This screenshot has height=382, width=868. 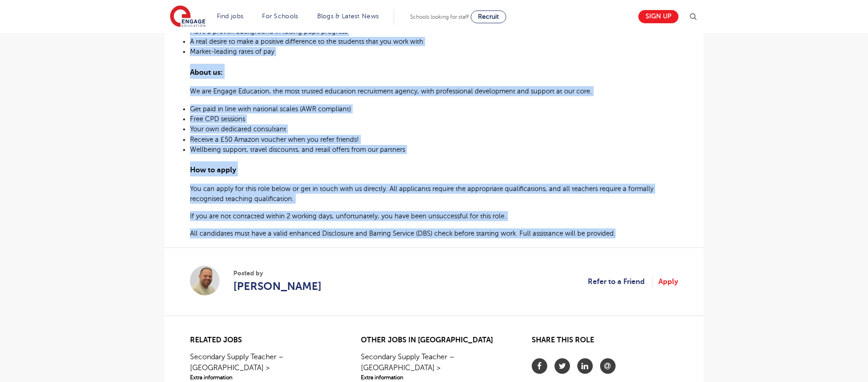 I want to click on span: You can apply for this role below or get in touch with us directly. All applicants require the ap..., so click(x=422, y=194).